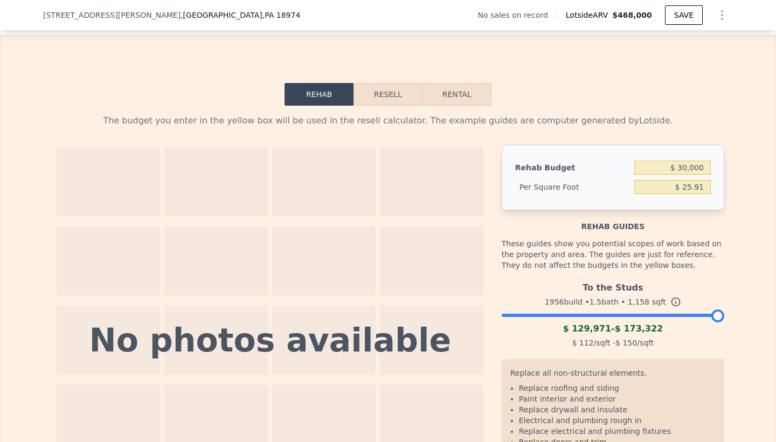  I want to click on span: 1,158, so click(638, 302).